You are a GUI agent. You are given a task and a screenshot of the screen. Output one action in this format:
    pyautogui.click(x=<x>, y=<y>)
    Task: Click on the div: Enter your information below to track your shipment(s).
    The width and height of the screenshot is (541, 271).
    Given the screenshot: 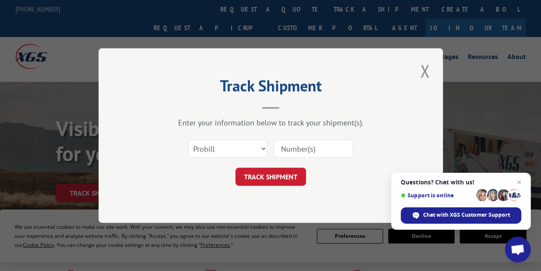 What is the action you would take?
    pyautogui.click(x=271, y=122)
    